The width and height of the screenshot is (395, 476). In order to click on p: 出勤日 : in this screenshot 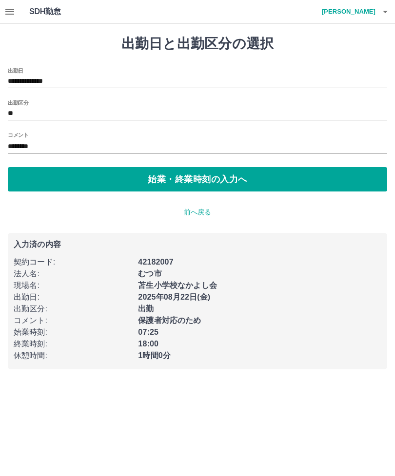, I will do `click(73, 297)`.